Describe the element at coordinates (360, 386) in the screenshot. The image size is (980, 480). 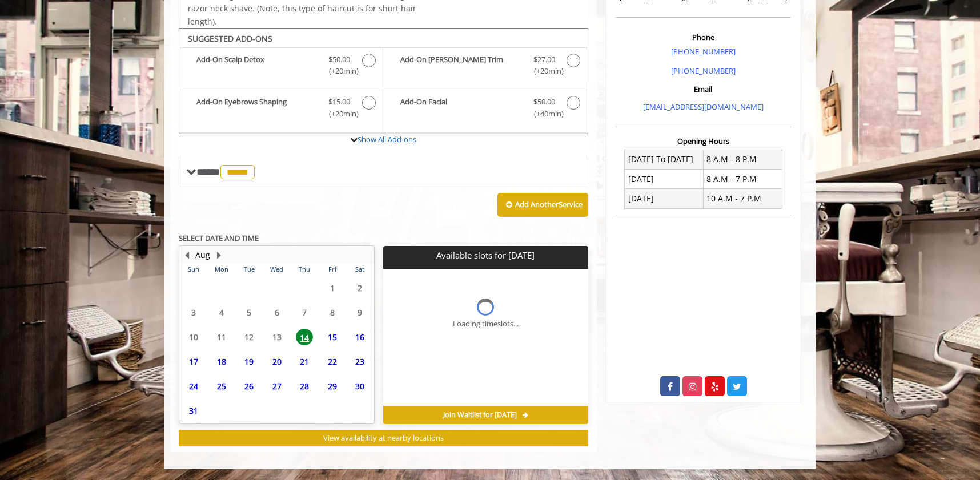
I see `span: 30` at that location.